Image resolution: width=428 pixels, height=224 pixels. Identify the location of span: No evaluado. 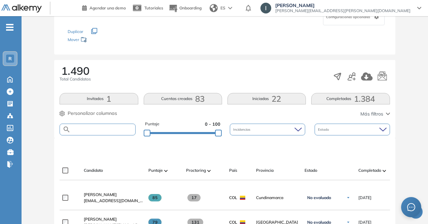
(319, 197).